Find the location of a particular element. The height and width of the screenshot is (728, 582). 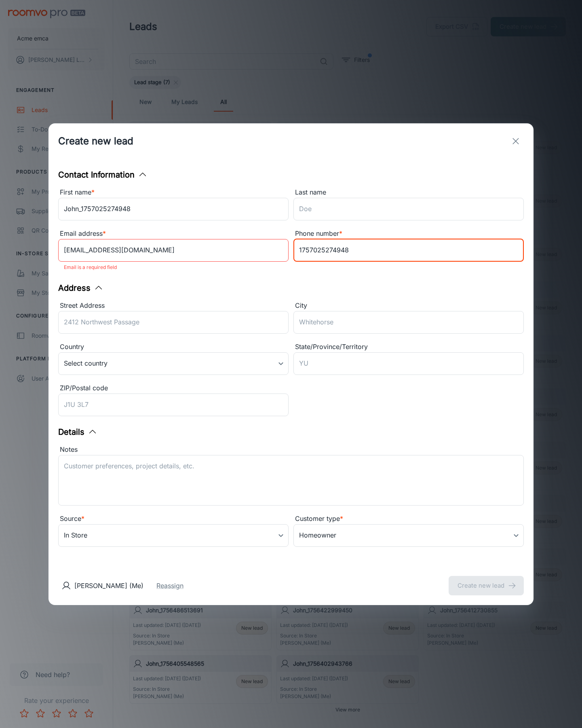

input: 2412 Northwest Passage is located at coordinates (173, 322).